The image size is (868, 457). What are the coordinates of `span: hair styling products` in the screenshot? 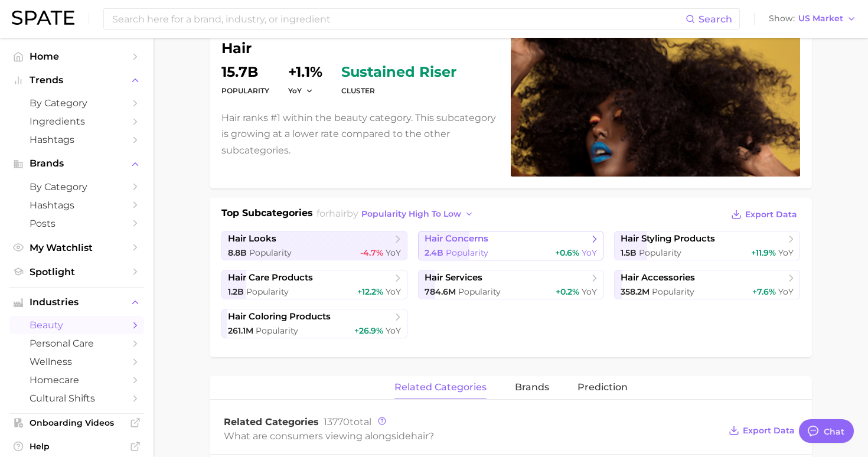 It's located at (668, 239).